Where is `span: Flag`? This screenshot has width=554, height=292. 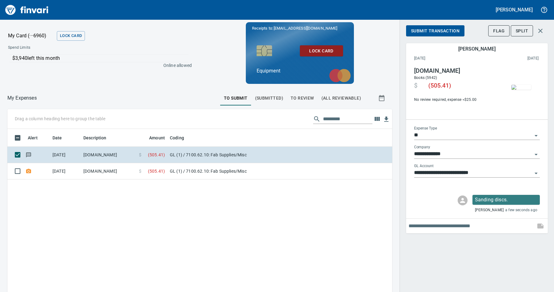 span: Flag is located at coordinates (499, 31).